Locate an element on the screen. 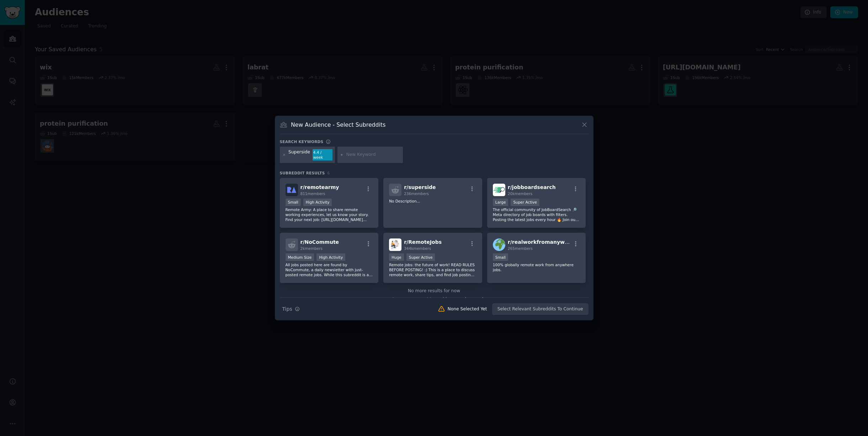 This screenshot has width=868, height=436. span: r/ RemoteJobs is located at coordinates (423, 242).